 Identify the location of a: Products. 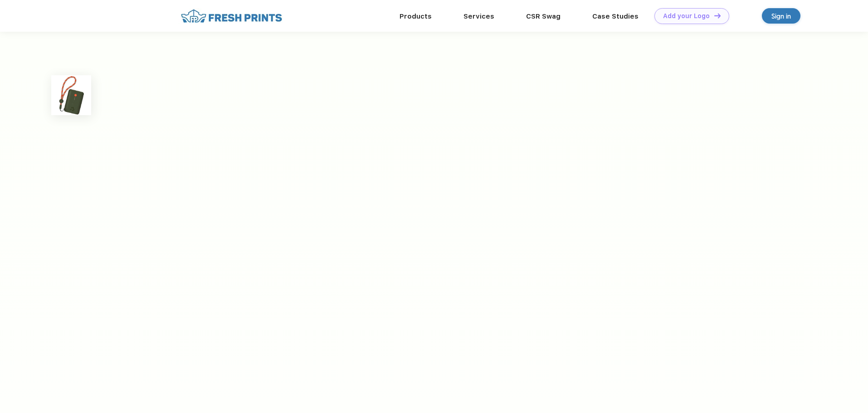
(415, 16).